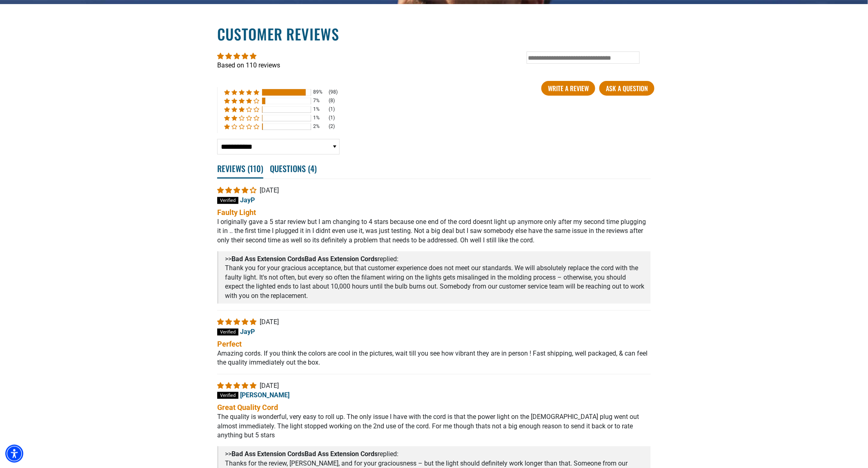 The height and width of the screenshot is (468, 868). I want to click on span: 110, so click(255, 168).